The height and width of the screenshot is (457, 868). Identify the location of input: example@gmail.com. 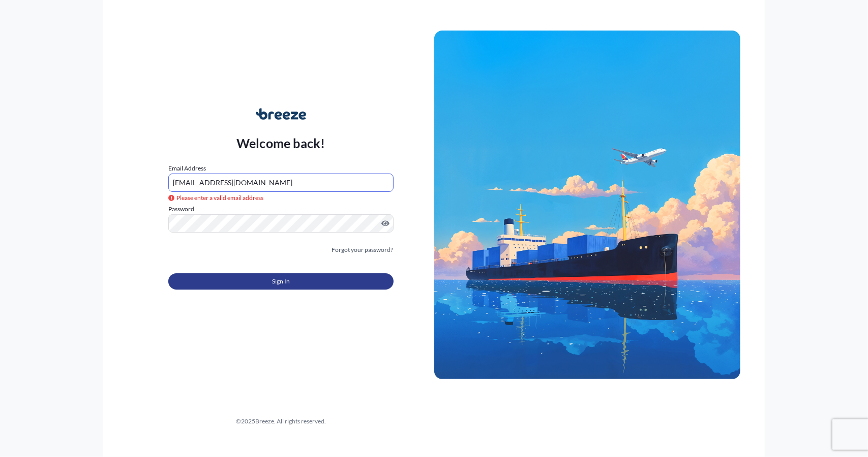
(281, 183).